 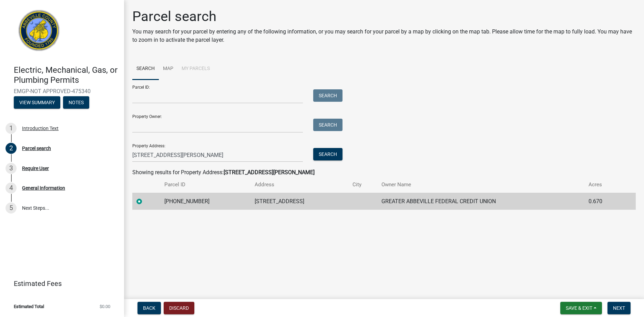 What do you see at coordinates (37, 148) in the screenshot?
I see `div: Parcel search` at bounding box center [37, 148].